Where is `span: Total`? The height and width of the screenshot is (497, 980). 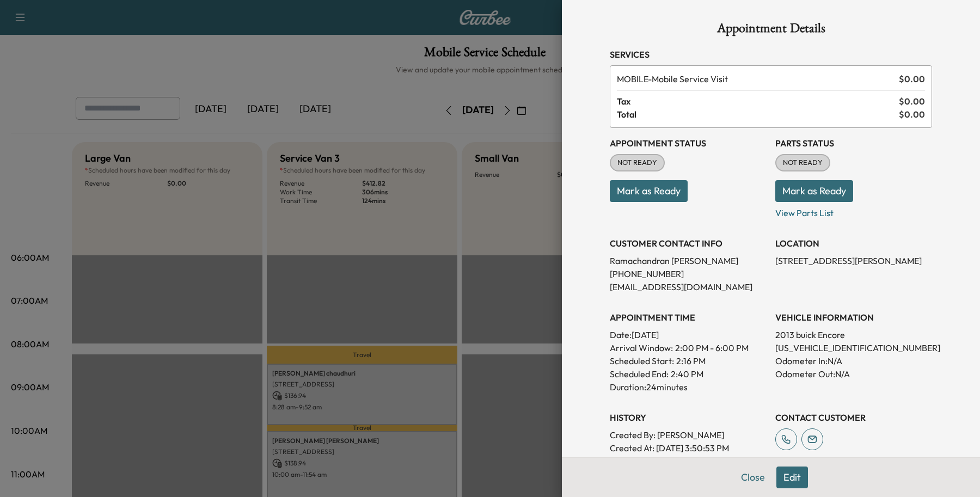 span: Total is located at coordinates (758, 115).